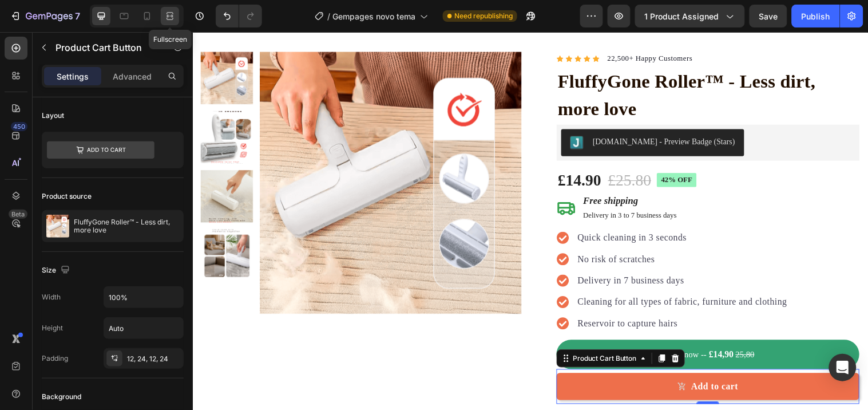  What do you see at coordinates (816, 16) in the screenshot?
I see `div: Publish` at bounding box center [816, 16].